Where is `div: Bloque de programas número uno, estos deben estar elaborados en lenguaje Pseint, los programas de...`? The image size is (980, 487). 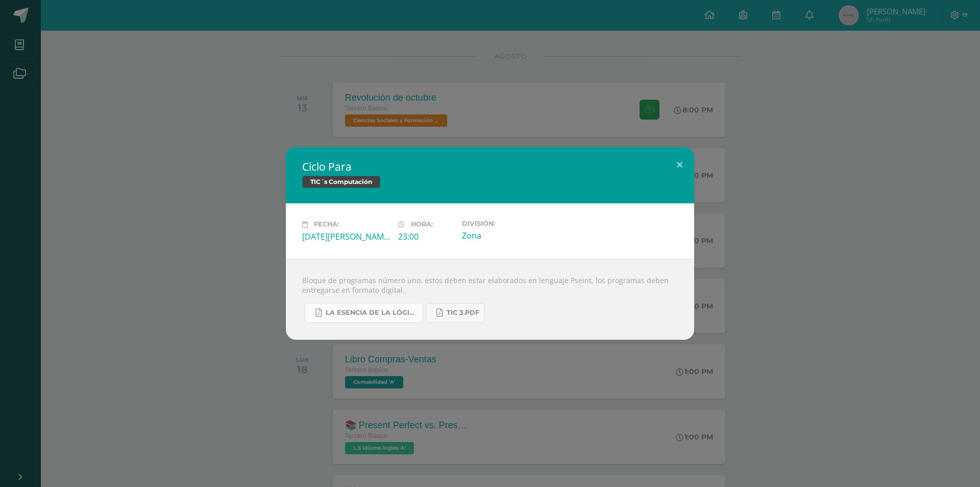
div: Bloque de programas número uno, estos deben estar elaborados en lenguaje Pseint, los programas de... is located at coordinates (490, 299).